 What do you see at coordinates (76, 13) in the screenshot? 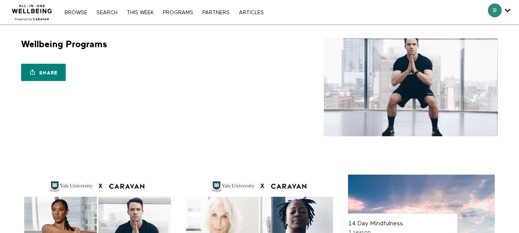
I see `a: Browse` at bounding box center [76, 13].